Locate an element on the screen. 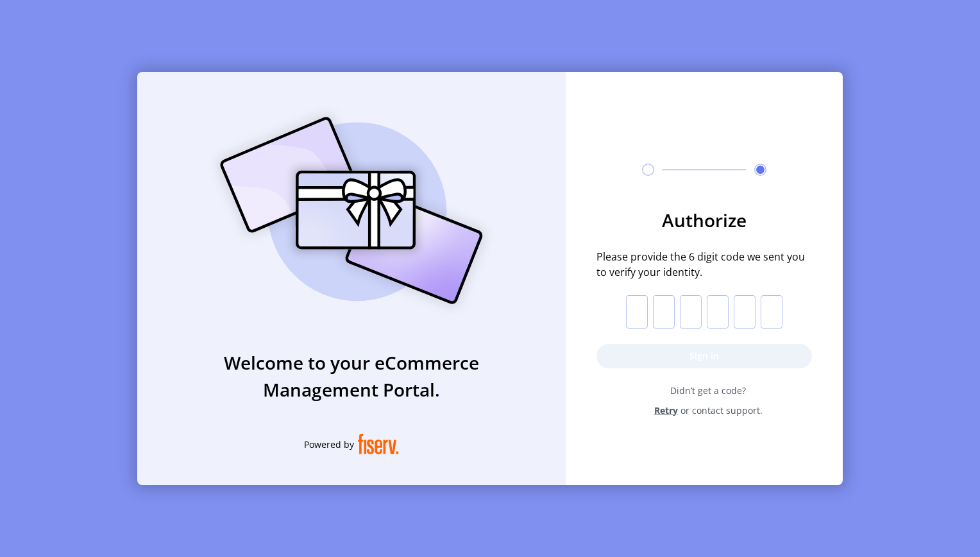 This screenshot has width=980, height=557. span: Please provide the 6 digit code we sent you to verify your identity. is located at coordinates (704, 265).